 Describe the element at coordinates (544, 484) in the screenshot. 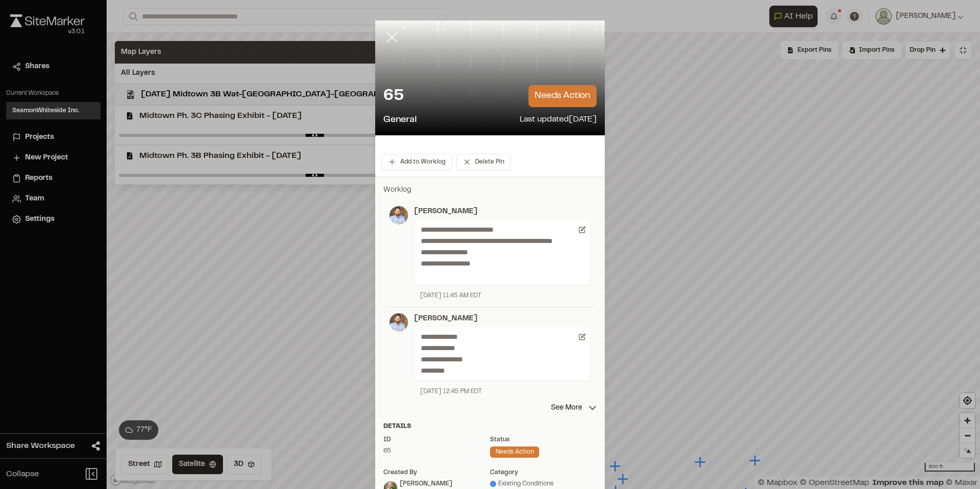

I see `div: Existing Conditions` at that location.